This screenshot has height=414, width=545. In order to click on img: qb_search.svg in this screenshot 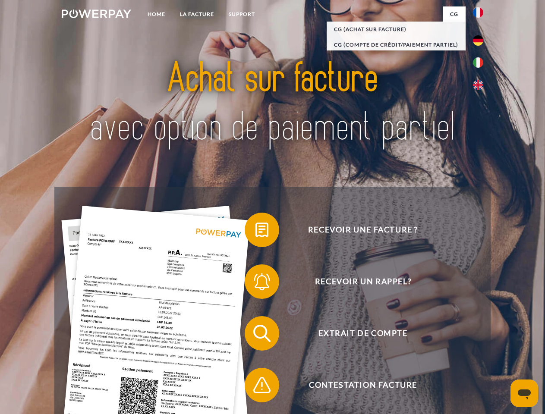, I will do `click(262, 333)`.